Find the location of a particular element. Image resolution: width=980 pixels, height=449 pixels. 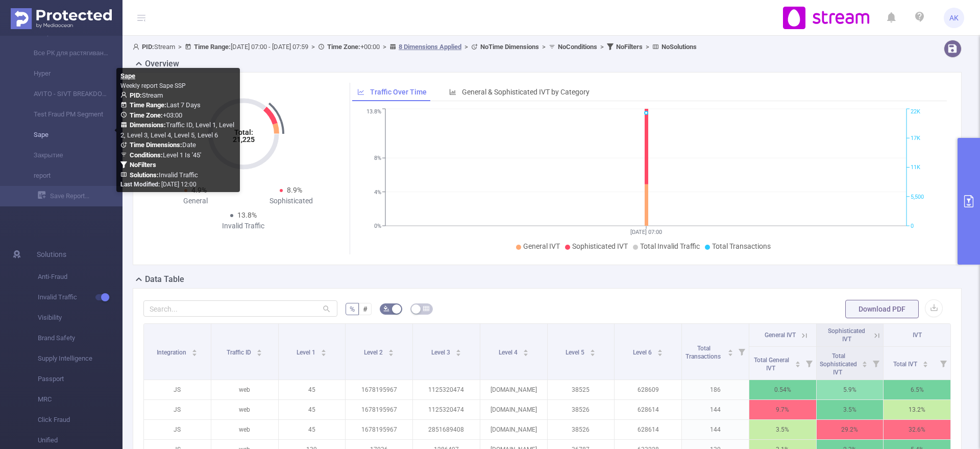

u: 8 Dimensions Applied is located at coordinates (430, 46).